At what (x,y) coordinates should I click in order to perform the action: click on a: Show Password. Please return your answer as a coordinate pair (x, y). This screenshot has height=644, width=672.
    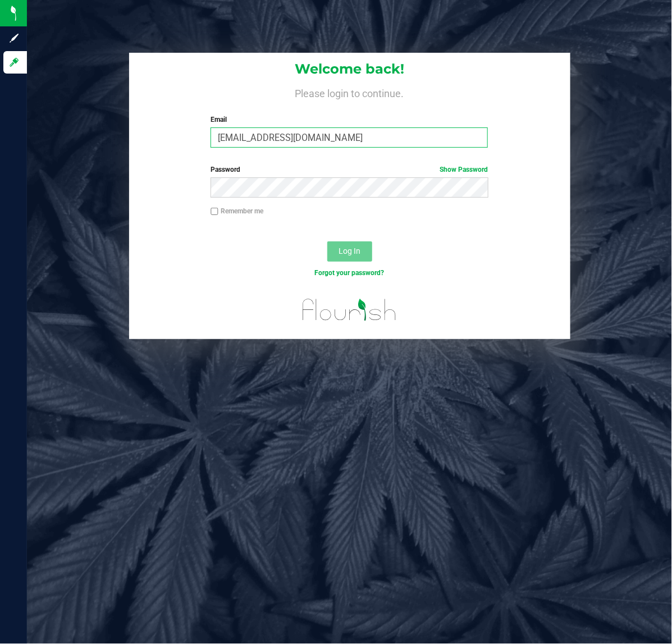
    Looking at the image, I should click on (464, 170).